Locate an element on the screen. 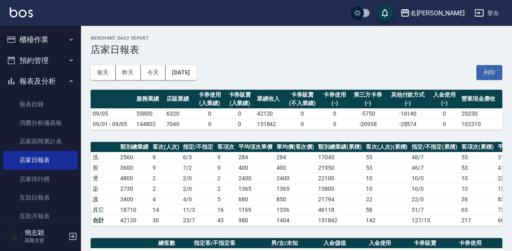  td: -20958 is located at coordinates (368, 124).